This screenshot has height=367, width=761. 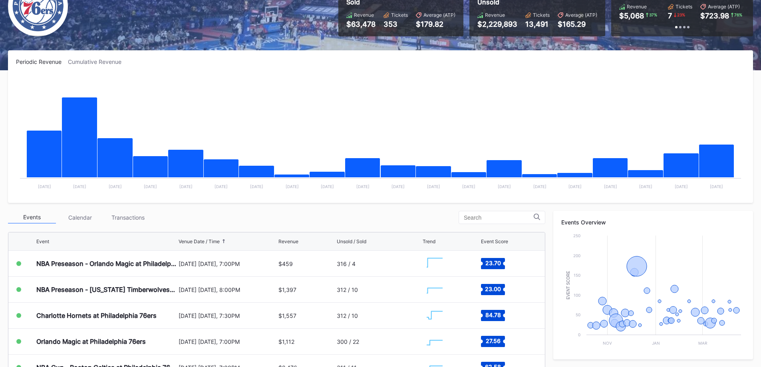 What do you see at coordinates (498, 218) in the screenshot?
I see `input: Search` at bounding box center [498, 218].